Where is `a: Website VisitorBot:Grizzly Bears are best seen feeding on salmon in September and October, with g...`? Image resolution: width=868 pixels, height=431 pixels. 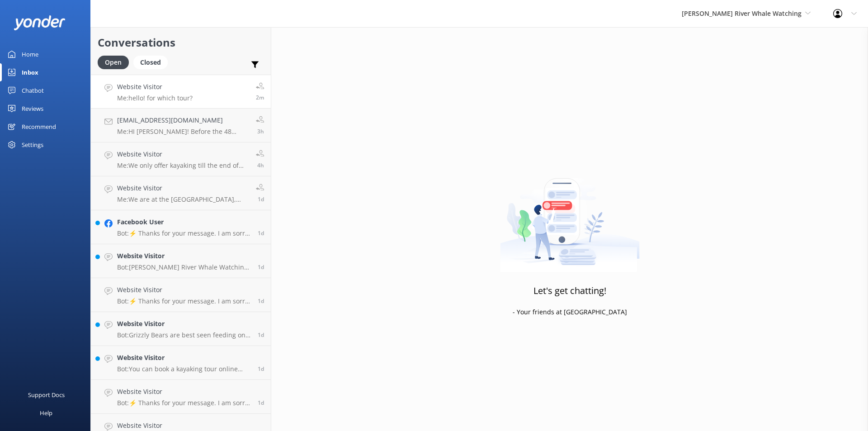
a: Website VisitorBot:Grizzly Bears are best seen feeding on salmon in September and October, with g... is located at coordinates (181, 329).